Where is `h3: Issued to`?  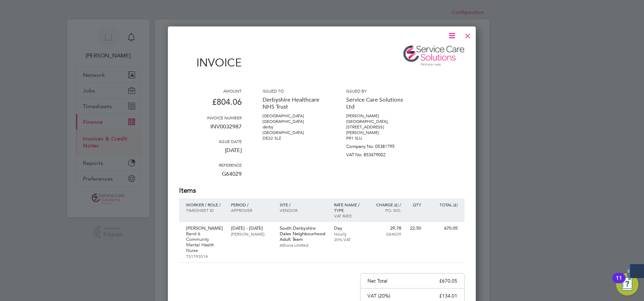
h3: Issued to is located at coordinates (294, 90).